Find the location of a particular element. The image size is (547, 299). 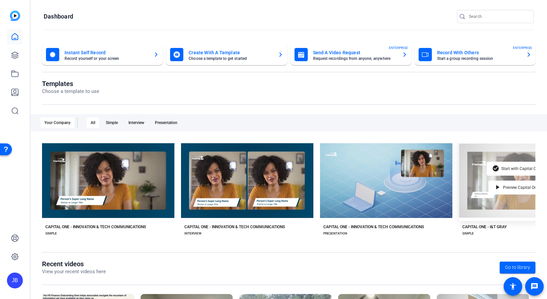

button: Instant Self RecordRecord yourself or your screen is located at coordinates (102, 55).